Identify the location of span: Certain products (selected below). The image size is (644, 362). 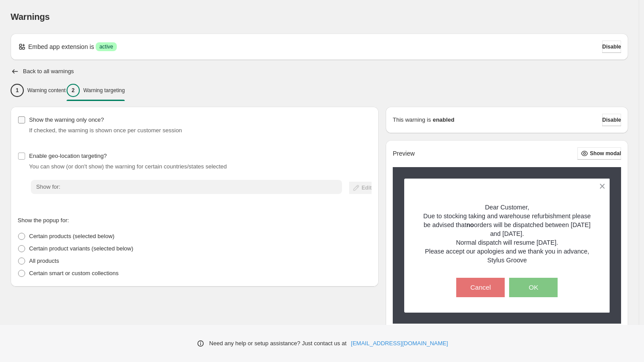
(72, 236).